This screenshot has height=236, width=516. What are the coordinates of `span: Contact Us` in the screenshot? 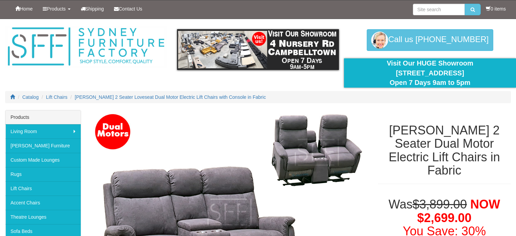 It's located at (130, 9).